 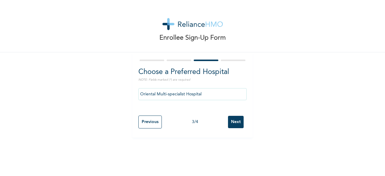 I want to click on div: 3 / 4, so click(x=195, y=122).